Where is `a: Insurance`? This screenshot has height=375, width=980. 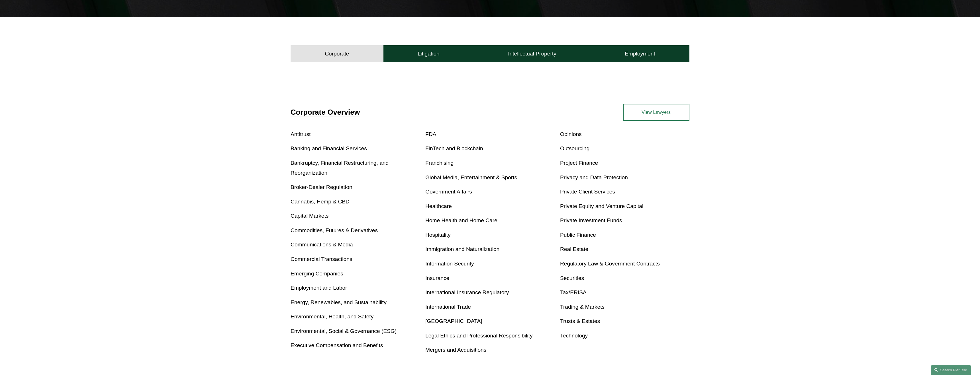 a: Insurance is located at coordinates (437, 278).